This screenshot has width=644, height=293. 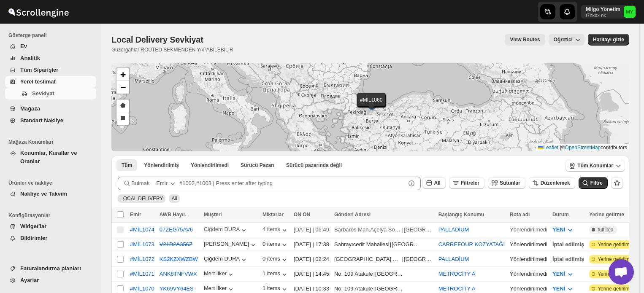 I want to click on button: Sütunlar, so click(x=506, y=183).